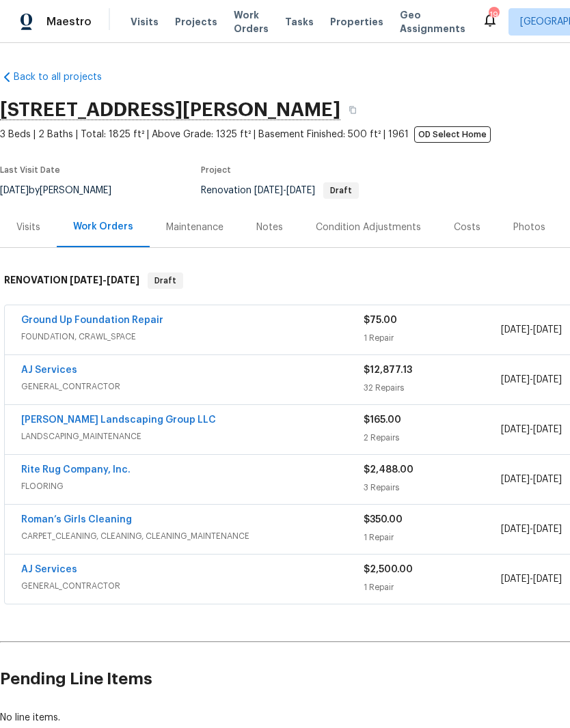  I want to click on h6: RENOVATION, so click(72, 281).